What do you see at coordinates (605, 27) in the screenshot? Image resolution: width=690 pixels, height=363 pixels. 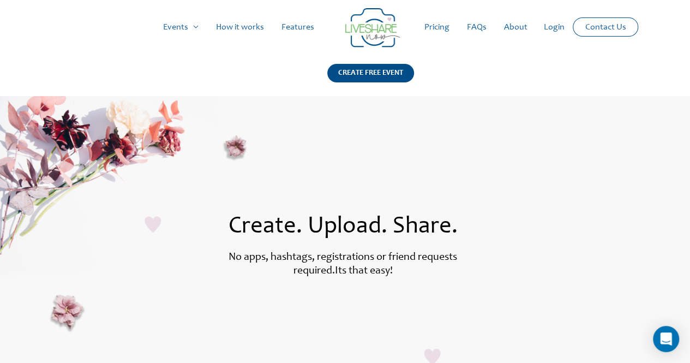 I see `a: Contact Us` at bounding box center [605, 27].